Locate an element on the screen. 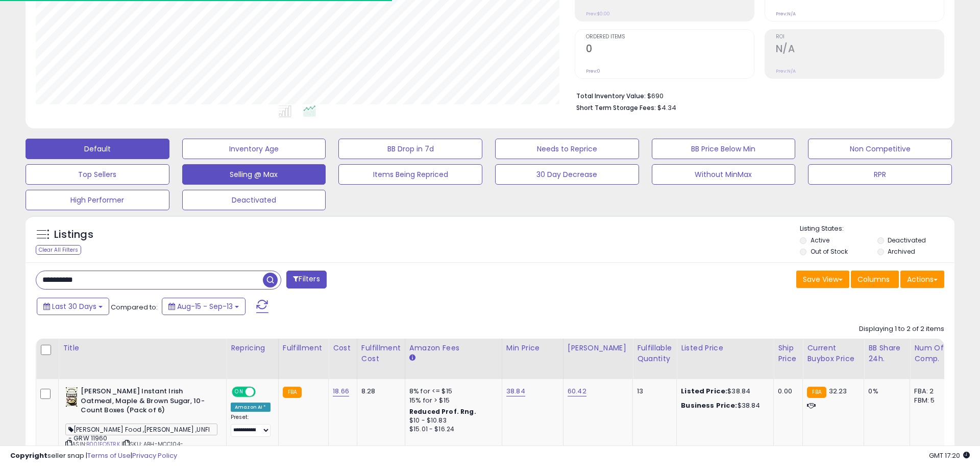 The height and width of the screenshot is (466, 980). div: Amazon AI * is located at coordinates (251, 406).